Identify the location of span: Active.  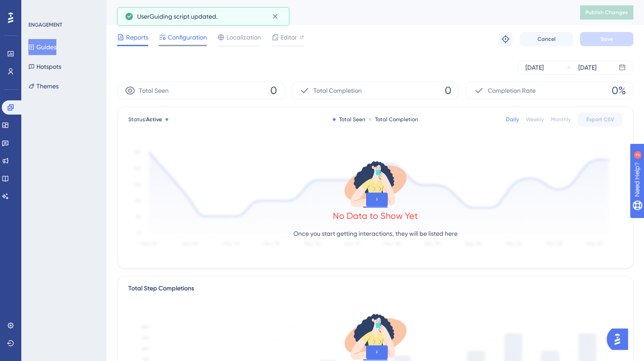
(154, 120).